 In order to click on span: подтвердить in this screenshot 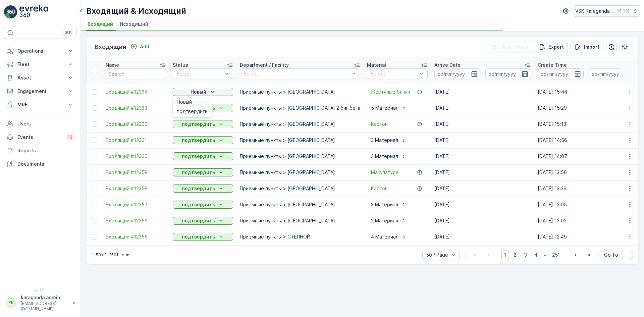, I will do `click(192, 112)`.